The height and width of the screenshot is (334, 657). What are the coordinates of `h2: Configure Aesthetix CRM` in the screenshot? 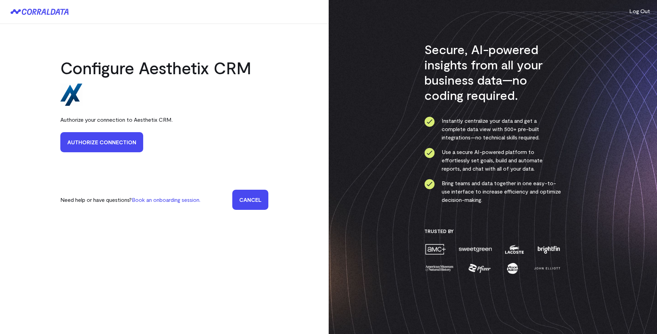 It's located at (164, 68).